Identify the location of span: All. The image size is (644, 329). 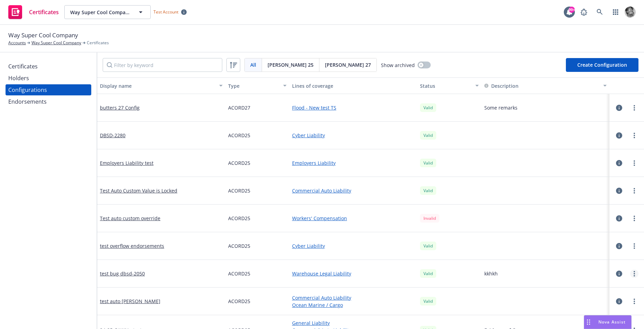
(253, 65).